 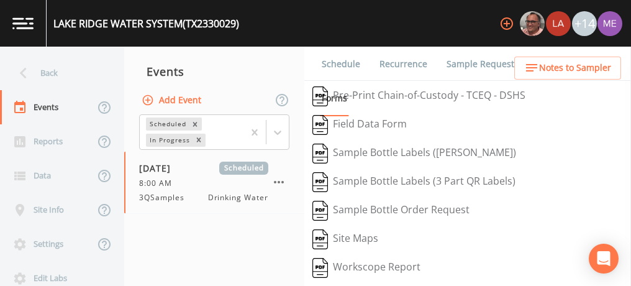 What do you see at coordinates (341, 64) in the screenshot?
I see `a: Schedule` at bounding box center [341, 64].